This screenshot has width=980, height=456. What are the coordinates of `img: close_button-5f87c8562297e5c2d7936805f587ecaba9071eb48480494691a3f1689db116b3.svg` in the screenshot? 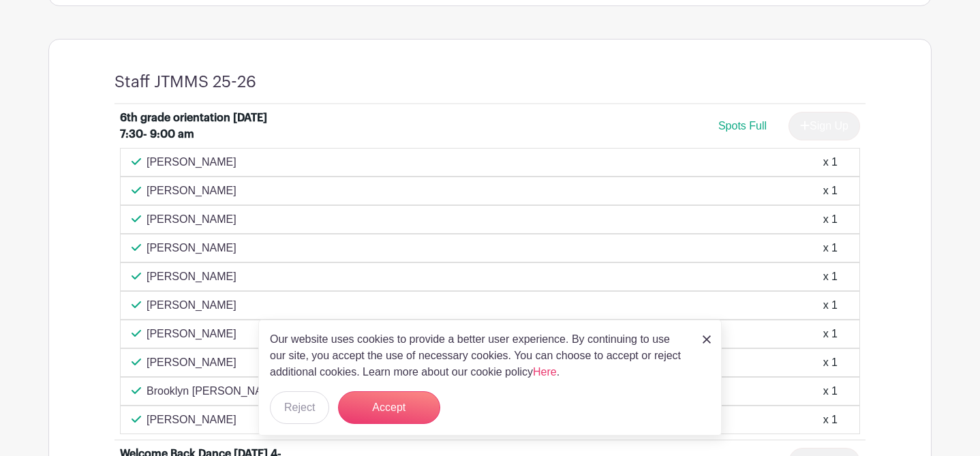 It's located at (707, 340).